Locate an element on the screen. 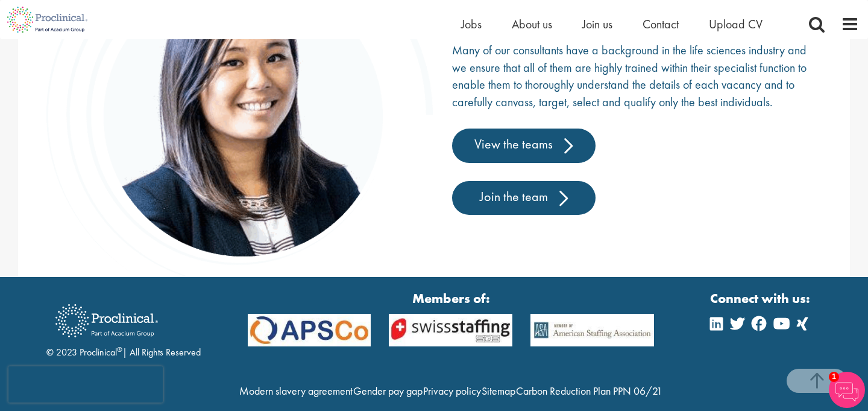 The width and height of the screenshot is (868, 411). a: Gender pay gap is located at coordinates (388, 390).